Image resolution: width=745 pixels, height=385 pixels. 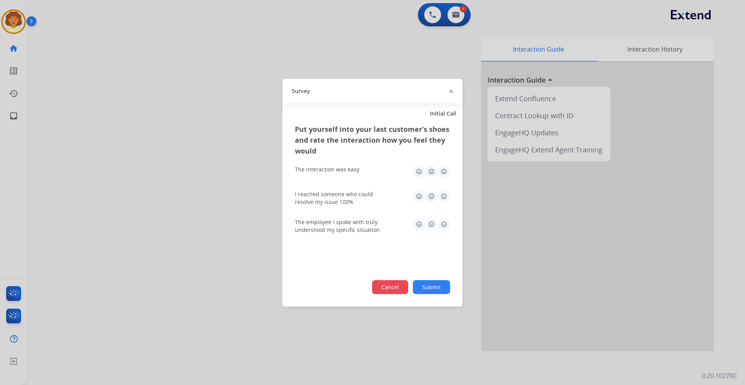 I want to click on div: The interaction was easy, so click(x=327, y=169).